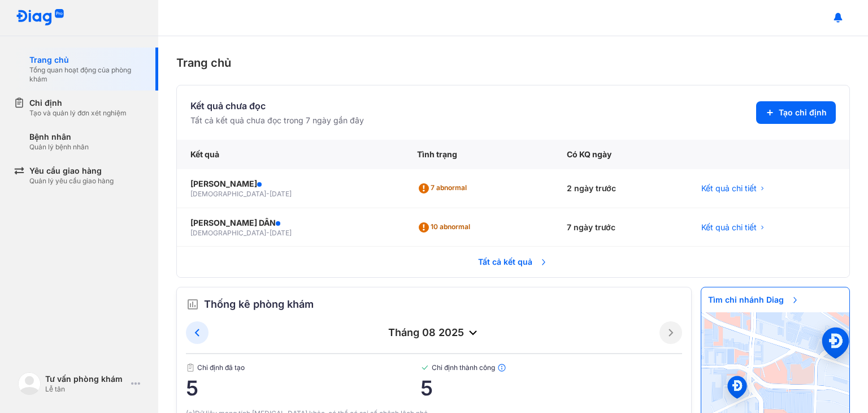  Describe the element at coordinates (796, 112) in the screenshot. I see `button: Tạo chỉ định` at that location.